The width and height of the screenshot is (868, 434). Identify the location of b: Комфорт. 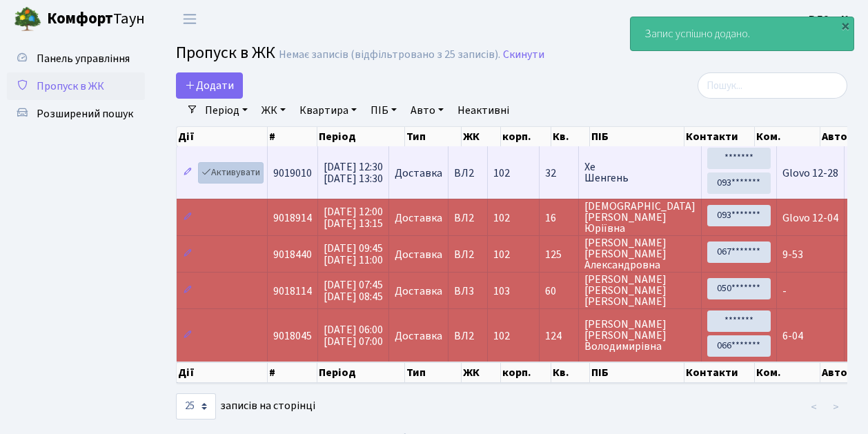
(80, 18).